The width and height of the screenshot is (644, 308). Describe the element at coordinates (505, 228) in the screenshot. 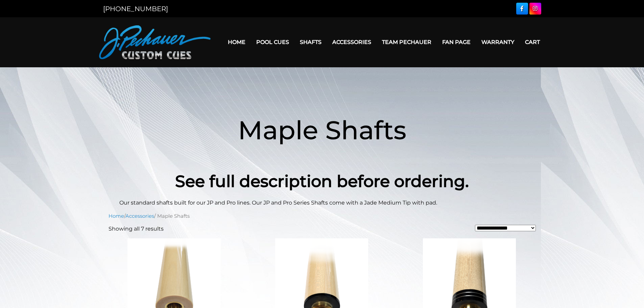

I see `select: Shop order` at that location.